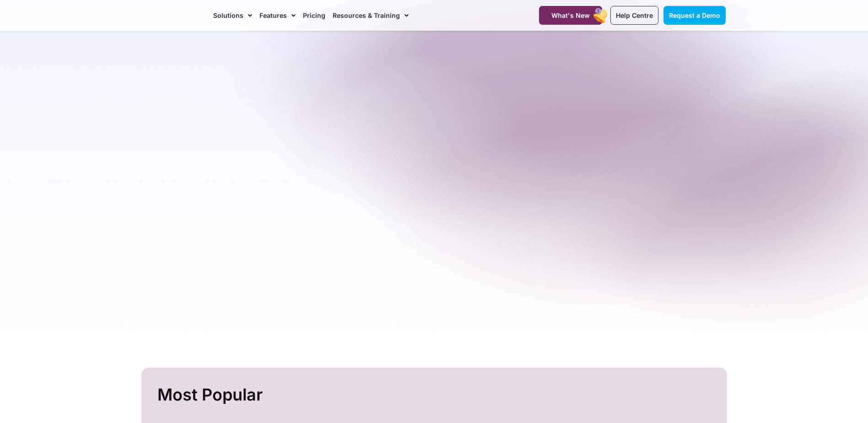 The image size is (868, 423). I want to click on h2: Most Popular, so click(435, 395).